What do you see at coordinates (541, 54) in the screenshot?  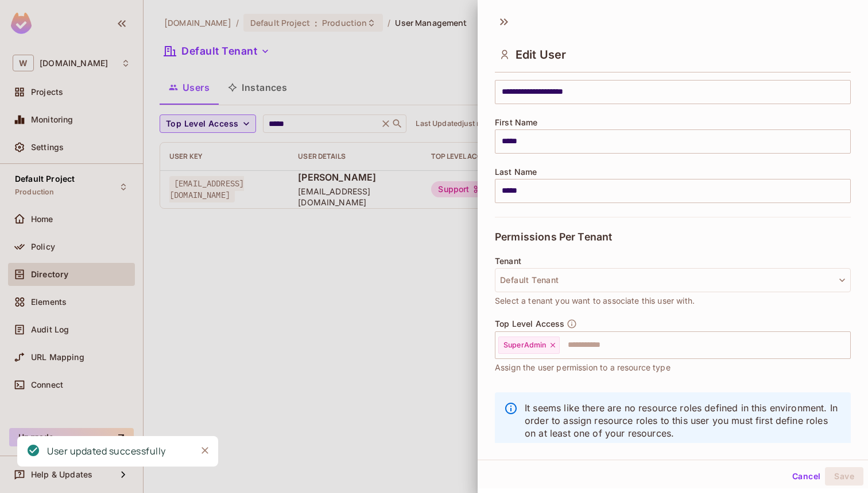 I see `span: Edit User` at bounding box center [541, 54].